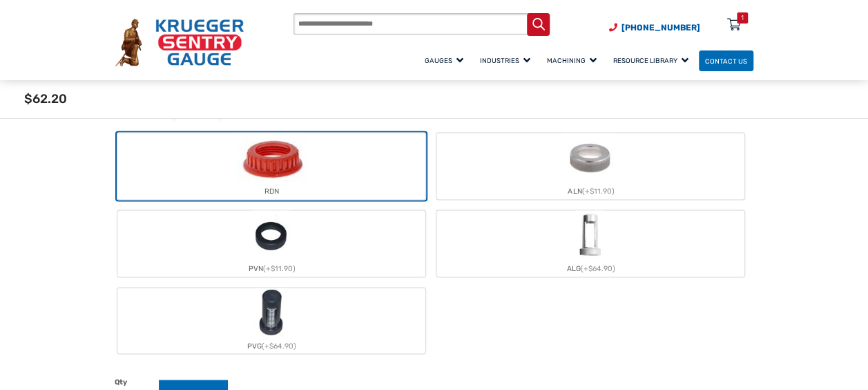 The height and width of the screenshot is (390, 868). Describe the element at coordinates (574, 61) in the screenshot. I see `a: Machining` at that location.